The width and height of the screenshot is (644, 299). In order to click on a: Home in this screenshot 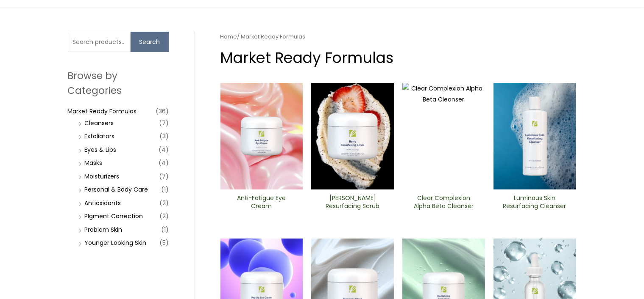, I will do `click(229, 36)`.